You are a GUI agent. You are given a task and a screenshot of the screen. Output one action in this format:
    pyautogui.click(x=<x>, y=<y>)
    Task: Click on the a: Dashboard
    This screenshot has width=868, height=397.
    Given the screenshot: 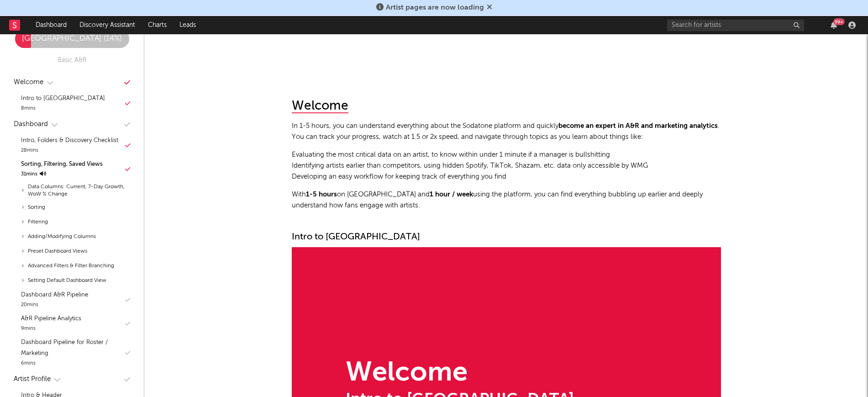 What is the action you would take?
    pyautogui.click(x=51, y=25)
    